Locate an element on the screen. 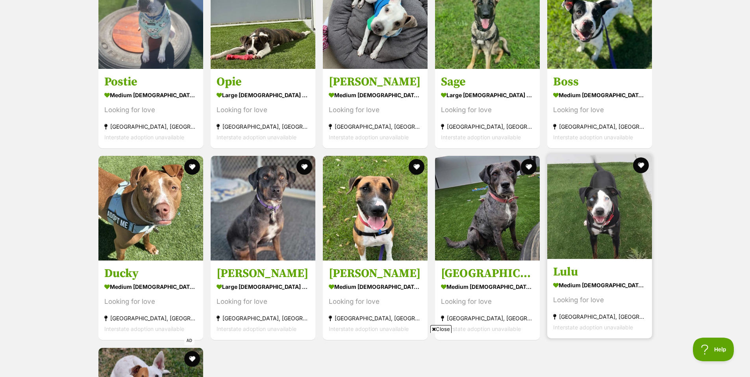 The image size is (750, 377). h3: Sage is located at coordinates (487, 82).